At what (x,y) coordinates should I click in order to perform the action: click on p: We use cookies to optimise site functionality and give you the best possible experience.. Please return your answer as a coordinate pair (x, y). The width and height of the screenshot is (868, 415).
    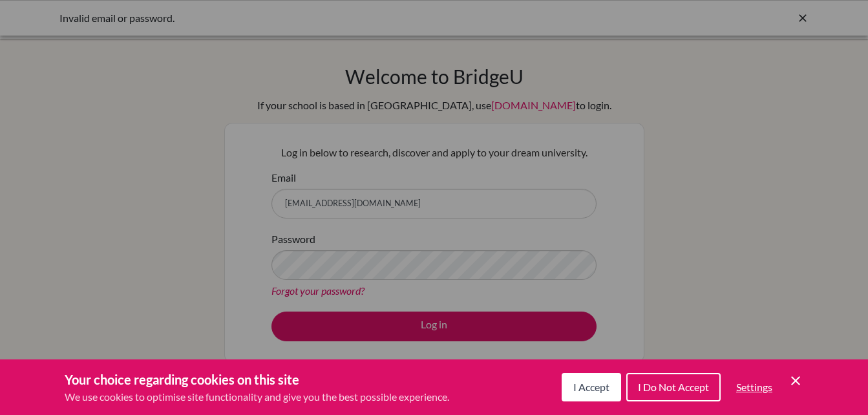
    Looking at the image, I should click on (256, 396).